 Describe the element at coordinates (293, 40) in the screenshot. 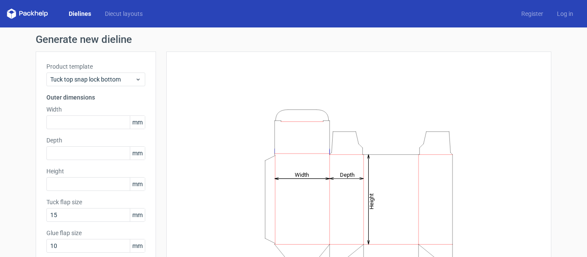

I see `h1: Generate new dieline` at that location.